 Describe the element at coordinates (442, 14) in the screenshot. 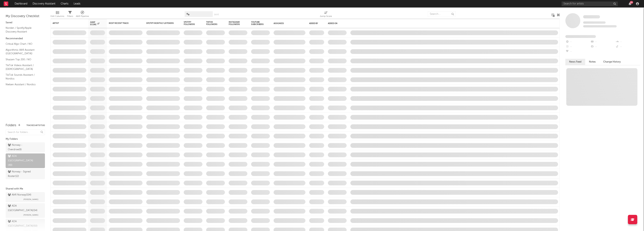

I see `input: Search...` at that location.